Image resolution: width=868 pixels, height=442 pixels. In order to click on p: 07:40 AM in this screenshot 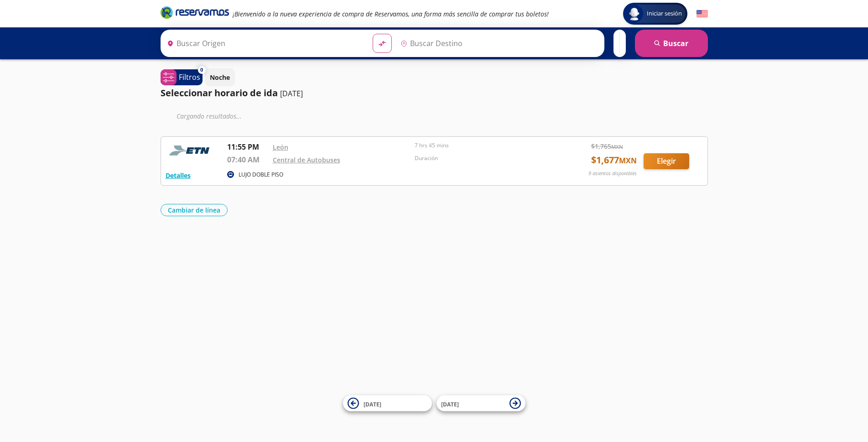, I will do `click(248, 160)`.